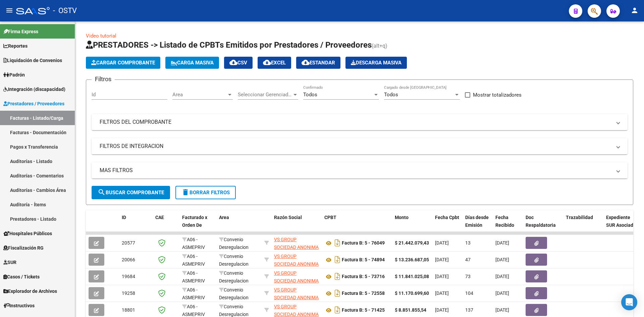  Describe the element at coordinates (318, 63) in the screenshot. I see `button: Estandar` at that location.